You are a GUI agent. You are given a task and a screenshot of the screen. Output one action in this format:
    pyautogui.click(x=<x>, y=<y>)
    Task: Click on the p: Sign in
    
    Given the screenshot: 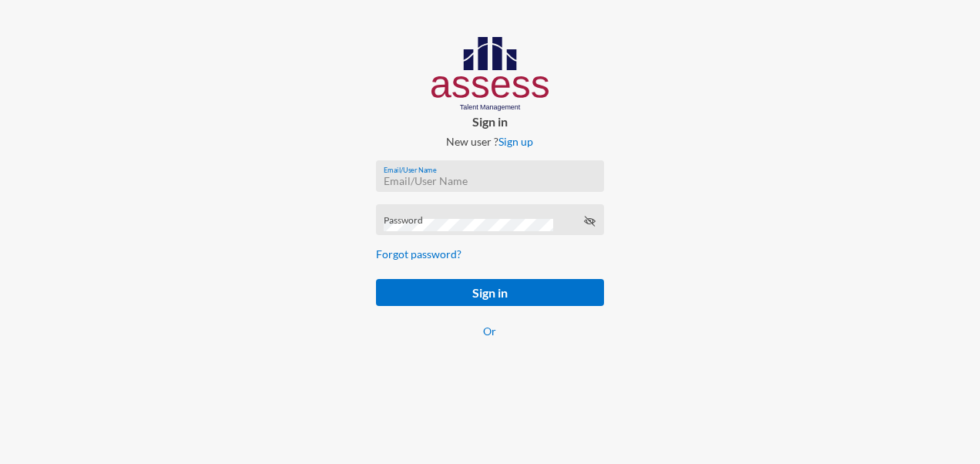 What is the action you would take?
    pyautogui.click(x=490, y=121)
    